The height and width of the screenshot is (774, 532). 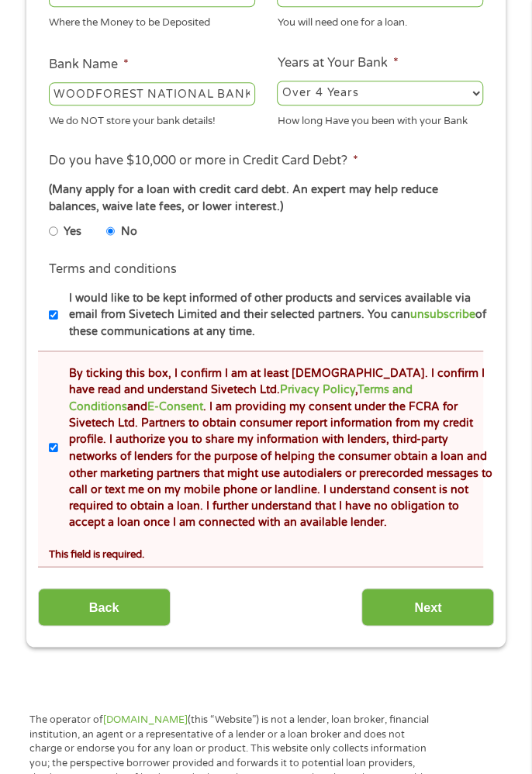 I want to click on label: I would like to be kept informed of other products and services available via email from Sivetech..., so click(x=276, y=315).